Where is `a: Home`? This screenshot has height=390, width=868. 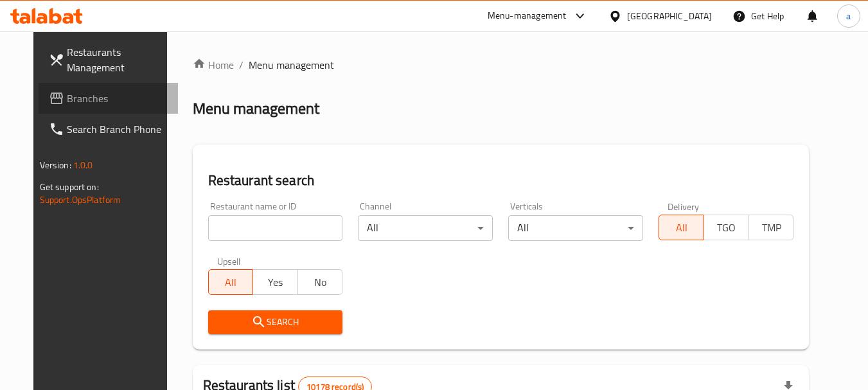 a: Home is located at coordinates (213, 65).